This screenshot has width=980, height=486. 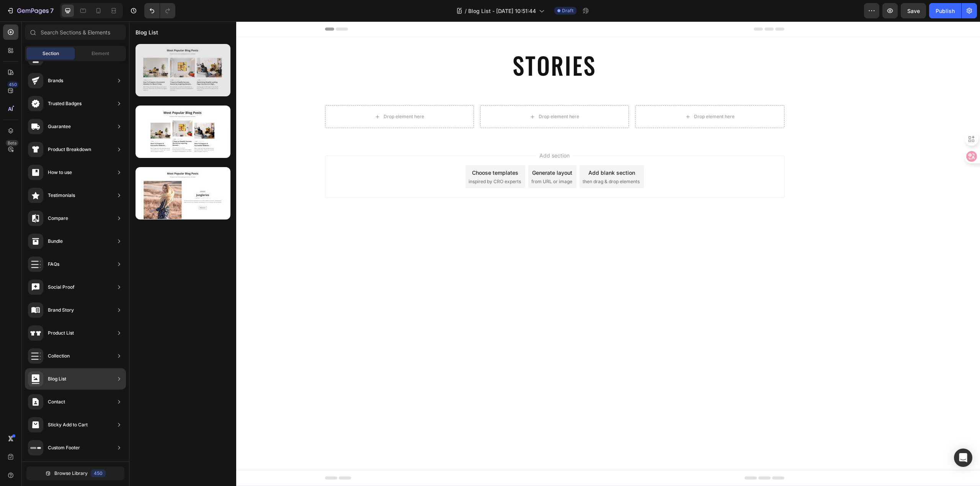 What do you see at coordinates (482, 151) in the screenshot?
I see `div: Add blank section` at bounding box center [482, 151].